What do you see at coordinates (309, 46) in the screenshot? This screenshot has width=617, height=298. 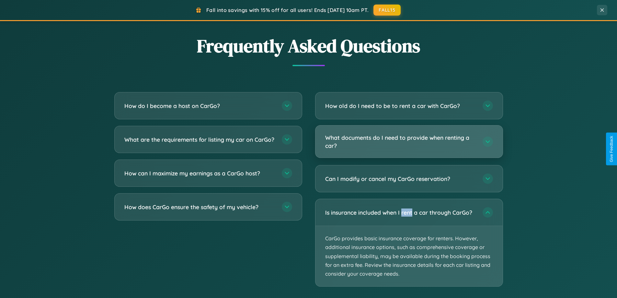 I see `h2: Frequently Asked Questions` at bounding box center [309, 46].